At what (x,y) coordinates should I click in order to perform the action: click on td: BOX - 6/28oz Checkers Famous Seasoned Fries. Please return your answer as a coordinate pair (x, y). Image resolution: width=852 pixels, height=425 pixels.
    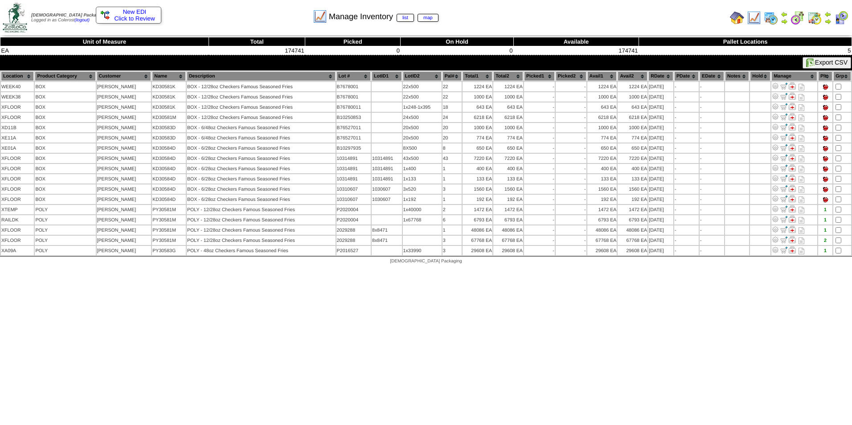
    Looking at the image, I should click on (261, 179).